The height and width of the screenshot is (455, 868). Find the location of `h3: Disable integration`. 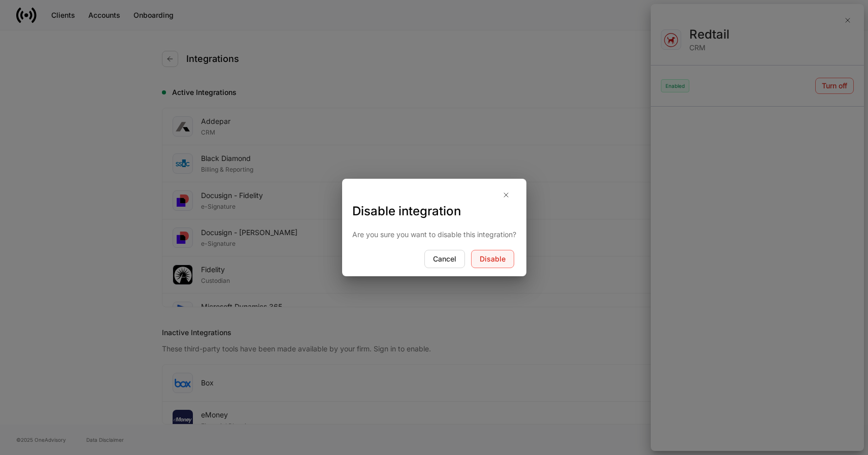

h3: Disable integration is located at coordinates (434, 211).